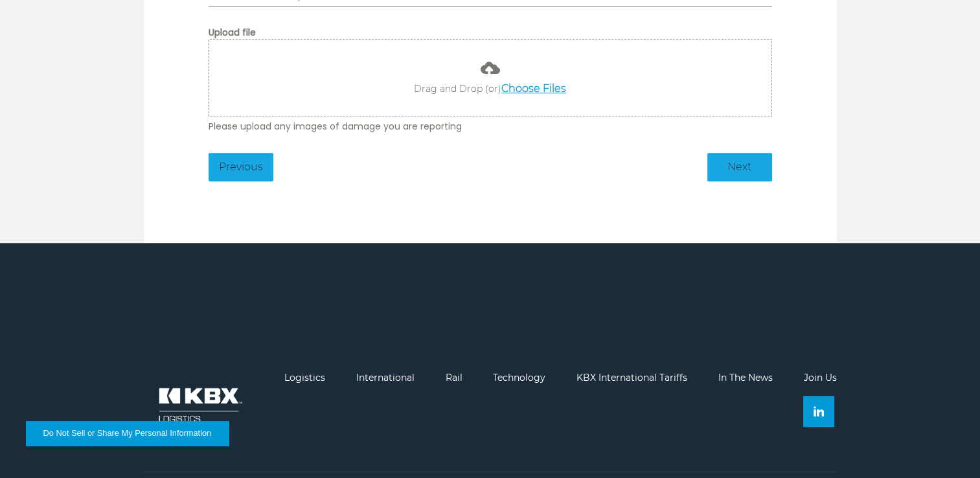 The width and height of the screenshot is (980, 478). I want to click on a: Technology, so click(519, 377).